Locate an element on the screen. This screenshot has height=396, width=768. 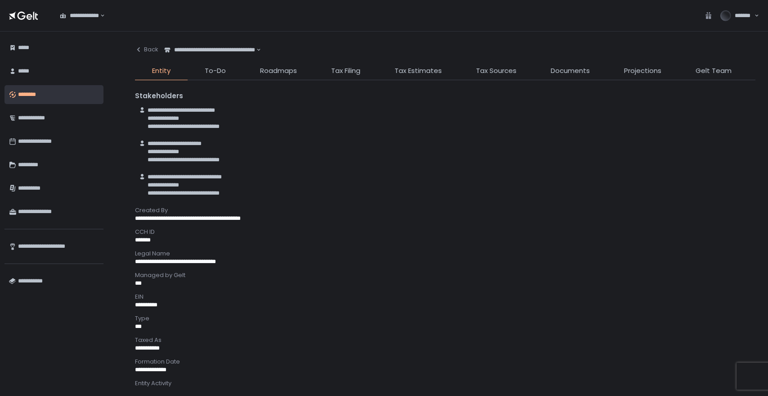
span: Projections is located at coordinates (643, 71).